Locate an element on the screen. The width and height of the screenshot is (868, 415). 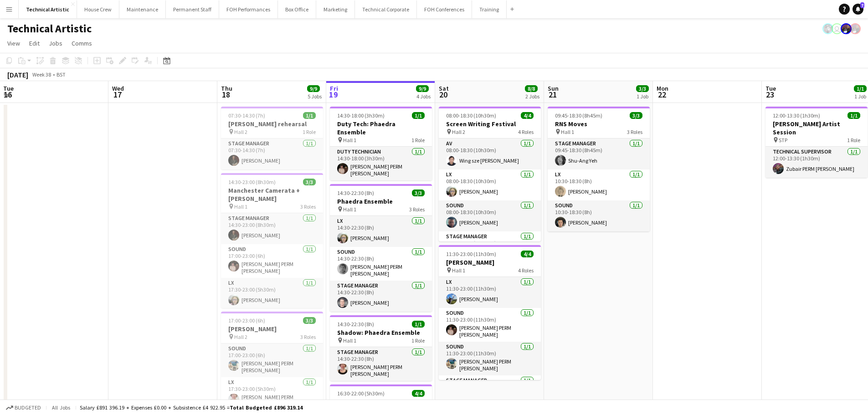
a: 7 is located at coordinates (858, 9).